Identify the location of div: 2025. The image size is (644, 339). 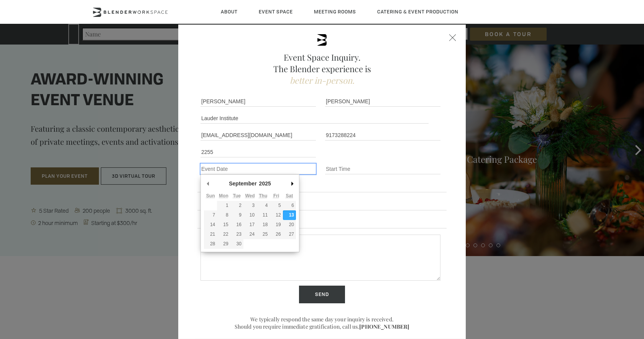
(265, 184).